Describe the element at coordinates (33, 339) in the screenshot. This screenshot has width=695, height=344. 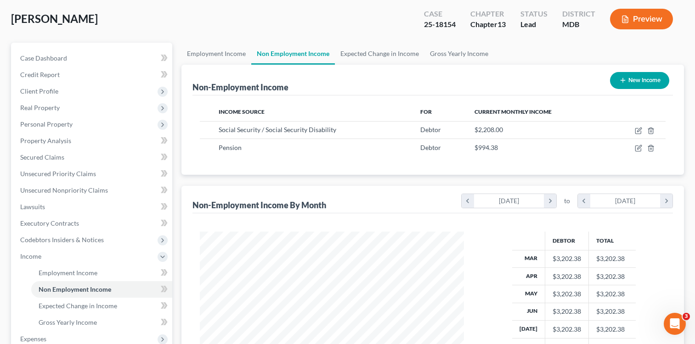
I see `span: Expenses` at that location.